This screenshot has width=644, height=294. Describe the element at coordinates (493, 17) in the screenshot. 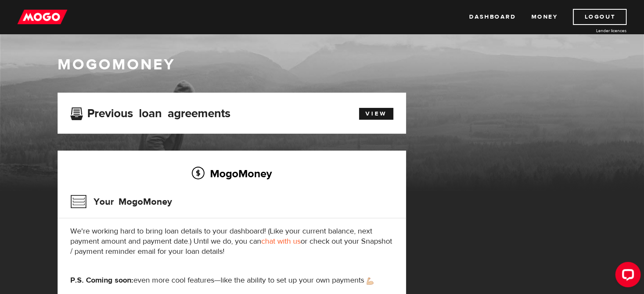

I see `a: Dashboard` at that location.